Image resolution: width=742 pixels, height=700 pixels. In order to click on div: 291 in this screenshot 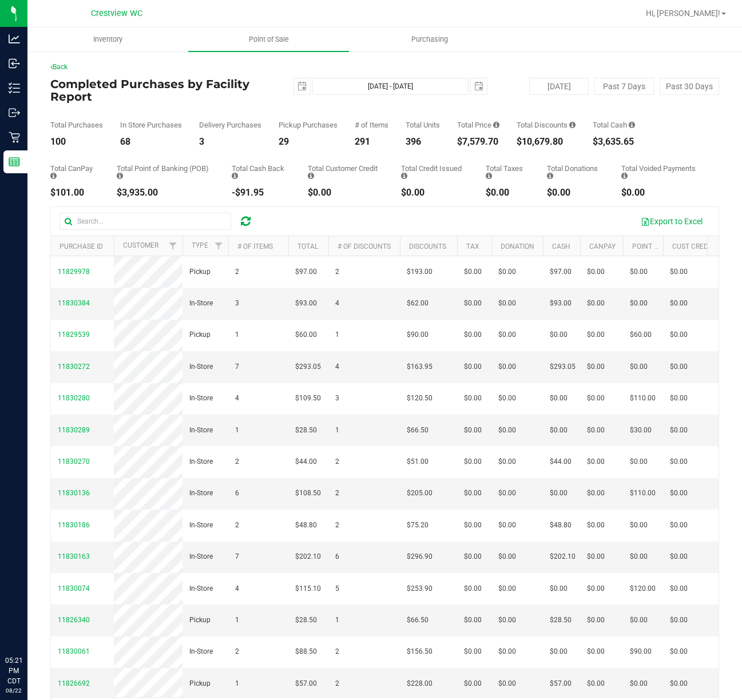, I will do `click(371, 142)`.